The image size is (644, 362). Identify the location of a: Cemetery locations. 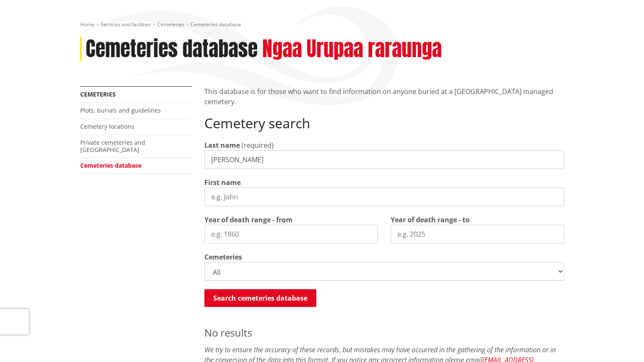
(108, 126).